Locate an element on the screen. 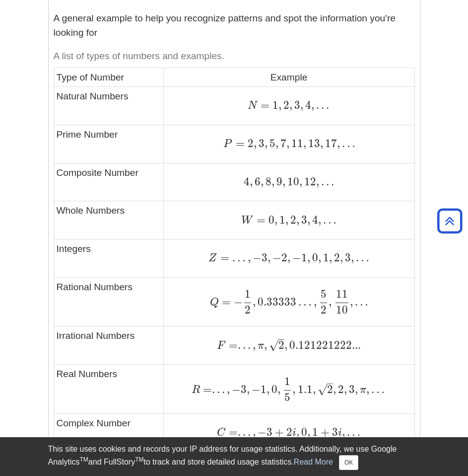 This screenshot has width=468, height=476. span: Q is located at coordinates (215, 303).